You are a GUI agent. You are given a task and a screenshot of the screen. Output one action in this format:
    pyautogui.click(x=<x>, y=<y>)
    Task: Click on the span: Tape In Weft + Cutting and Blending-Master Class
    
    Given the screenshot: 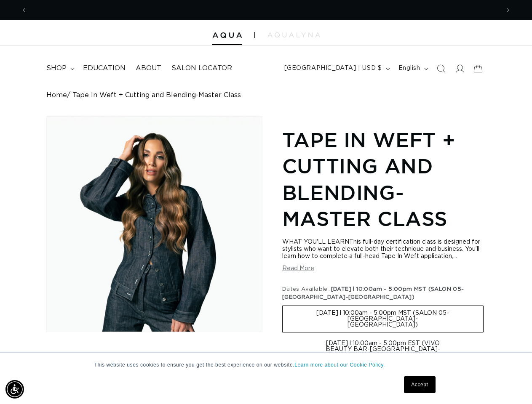 What is the action you would take?
    pyautogui.click(x=157, y=95)
    